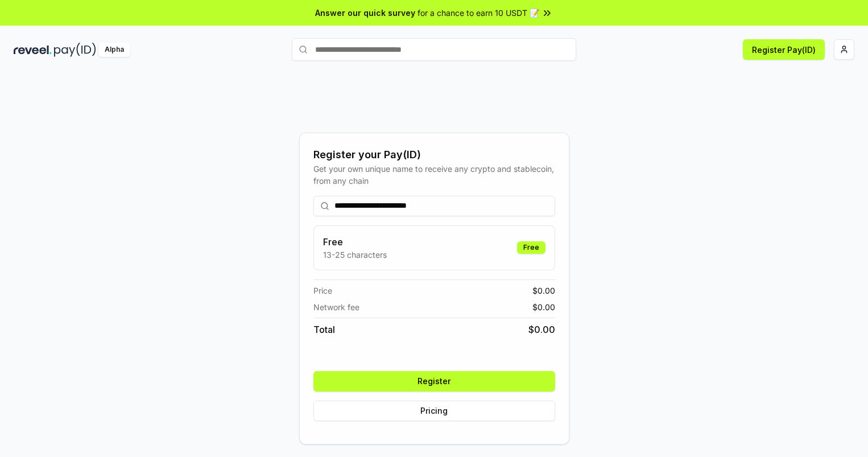 This screenshot has width=868, height=457. What do you see at coordinates (532, 247) in the screenshot?
I see `div: Free` at bounding box center [532, 247].